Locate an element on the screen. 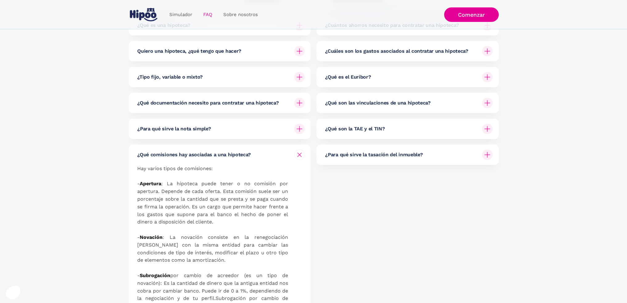 Image resolution: width=627 pixels, height=303 pixels. h6: ¿Qué documentación necesito para contratar una hipoteca? is located at coordinates (208, 103).